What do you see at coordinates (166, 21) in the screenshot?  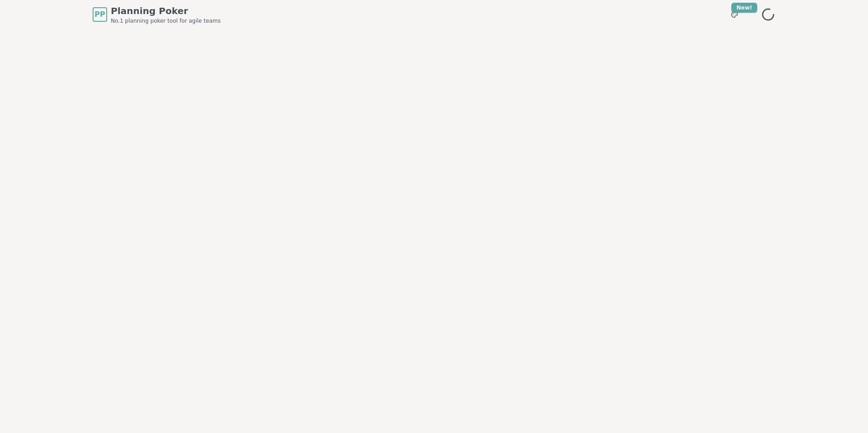 I see `span: No.1 planning poker tool for agile teams` at bounding box center [166, 21].